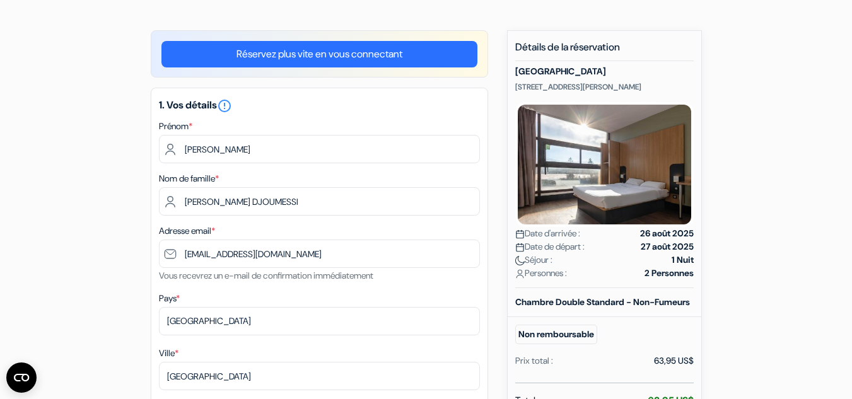 This screenshot has width=852, height=399. I want to click on img: moon.svg, so click(520, 260).